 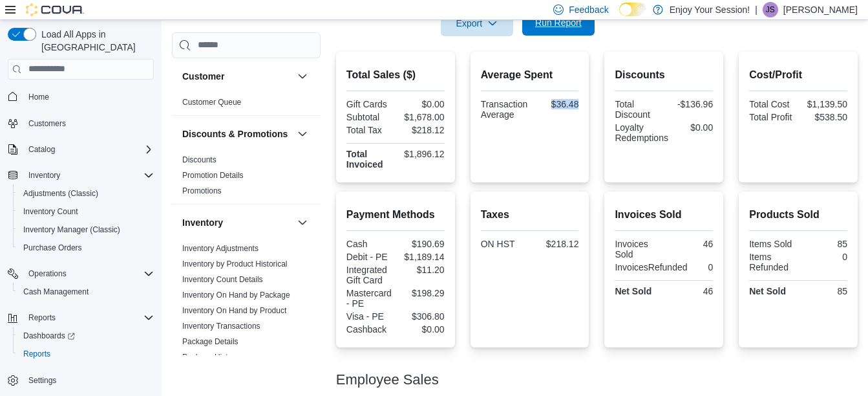 I want to click on span: Inventory On Hand by Product, so click(x=234, y=311).